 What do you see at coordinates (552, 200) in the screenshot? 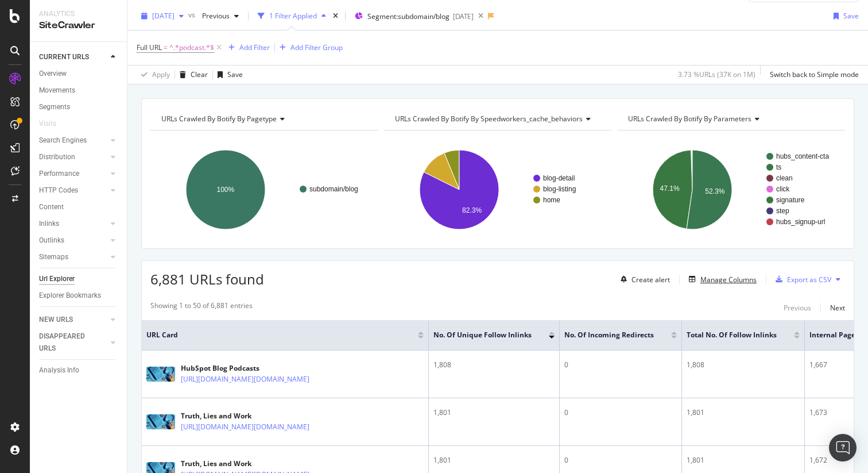
I see `text: home` at bounding box center [552, 200].